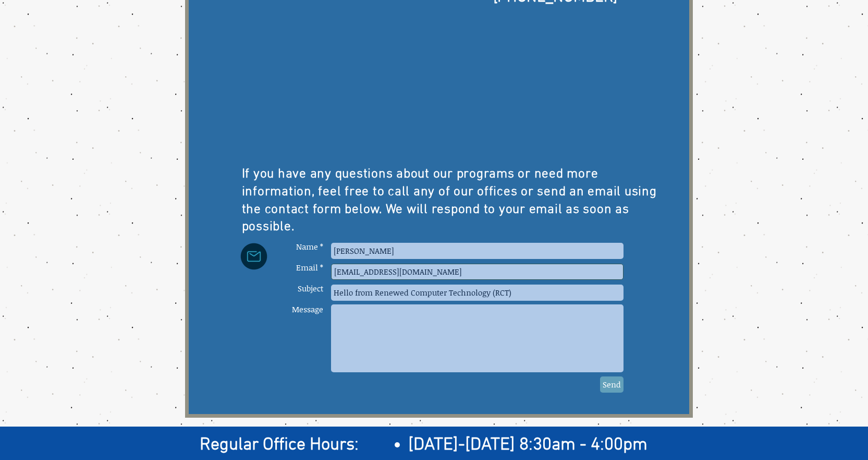  Describe the element at coordinates (449, 200) in the screenshot. I see `span: If you have any questions about our programs or need more information, feel free to call any of o...` at that location.